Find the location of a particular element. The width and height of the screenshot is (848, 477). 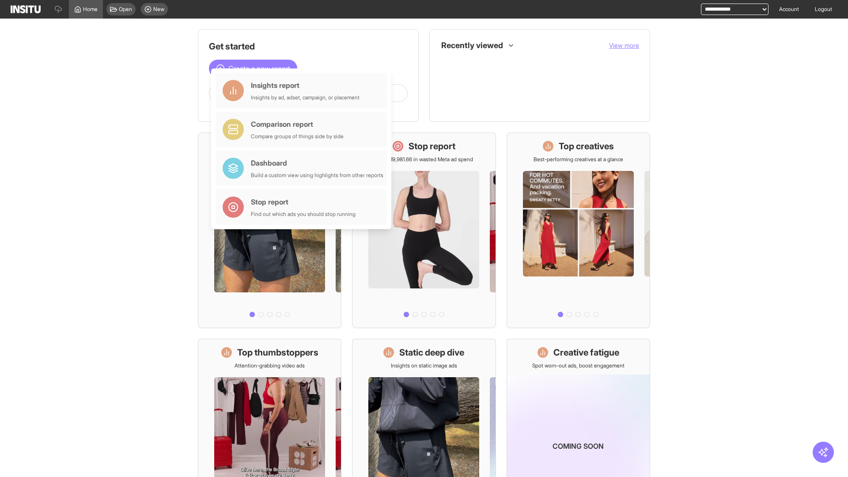

span: New is located at coordinates (159, 9).